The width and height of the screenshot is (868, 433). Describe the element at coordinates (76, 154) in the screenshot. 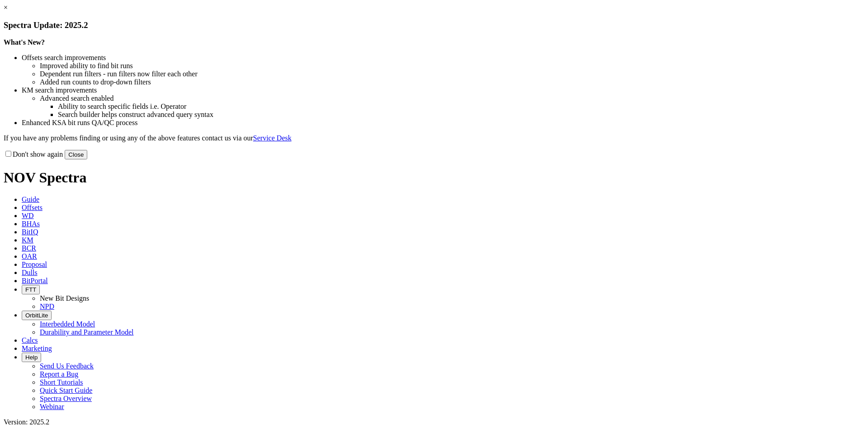

I see `button: Close` at that location.